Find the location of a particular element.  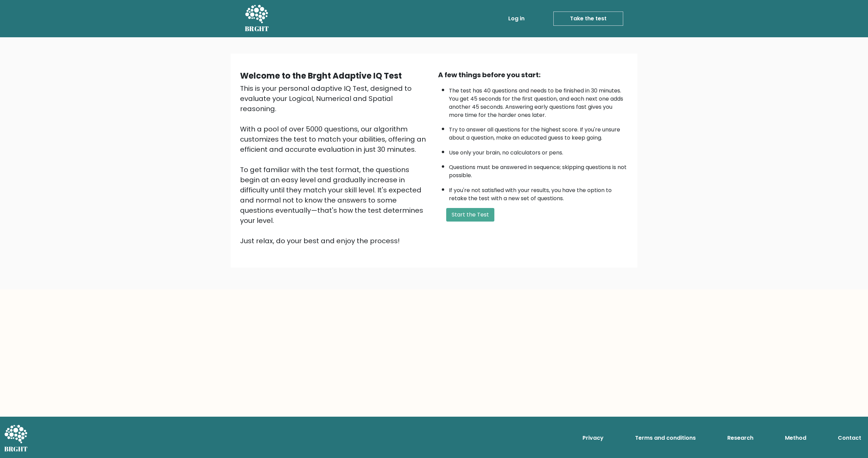

a: Method is located at coordinates (796, 438).